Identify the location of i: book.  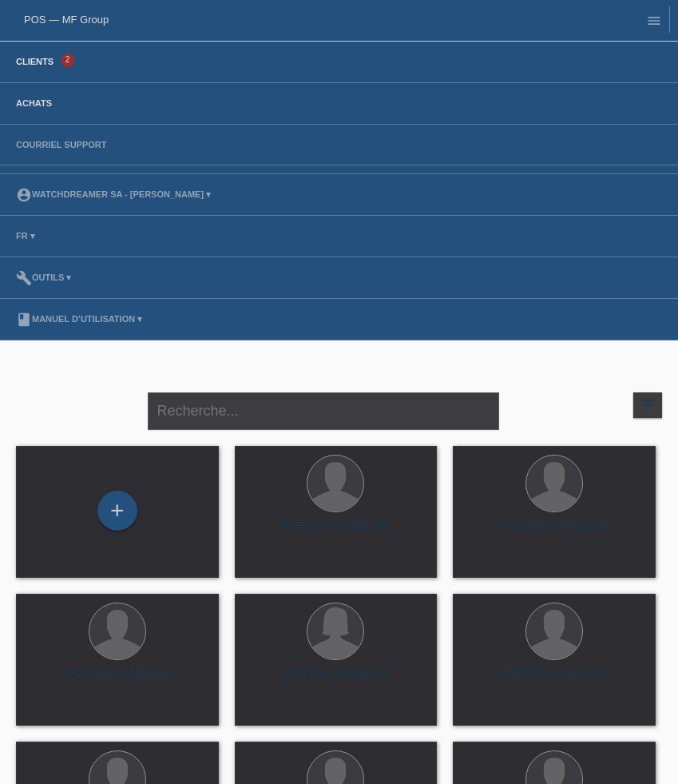
(24, 319).